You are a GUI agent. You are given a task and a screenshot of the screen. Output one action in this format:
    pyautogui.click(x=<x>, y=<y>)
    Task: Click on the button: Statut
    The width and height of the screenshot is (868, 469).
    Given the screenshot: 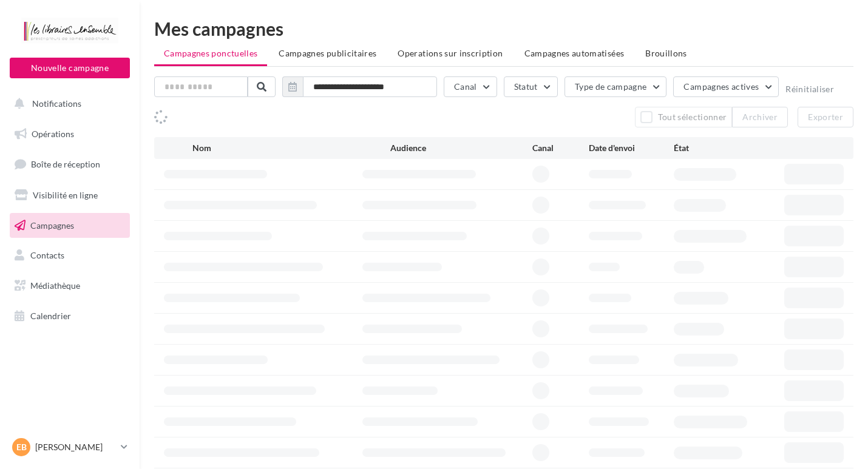 What is the action you would take?
    pyautogui.click(x=531, y=87)
    